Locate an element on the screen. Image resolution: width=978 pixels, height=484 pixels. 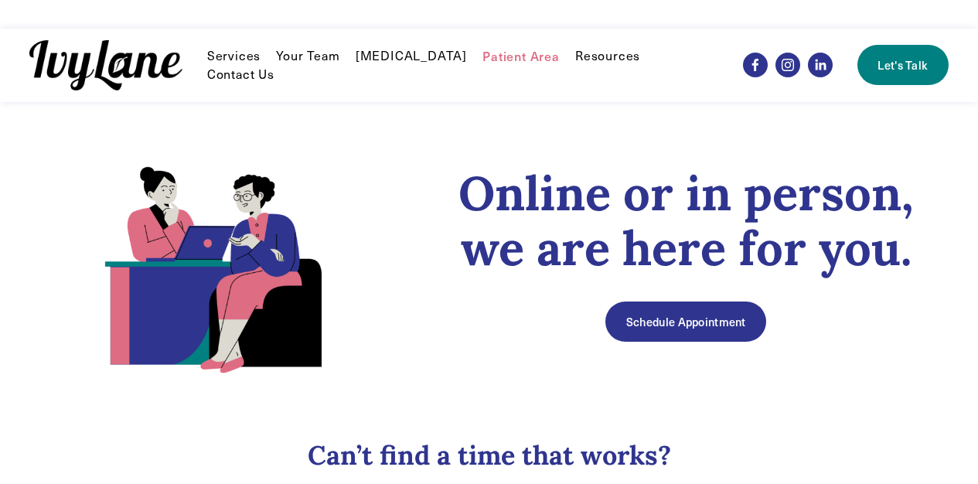
img: Ivy Lane Counseling &mdash; Therapy that works for you is located at coordinates (106, 65).